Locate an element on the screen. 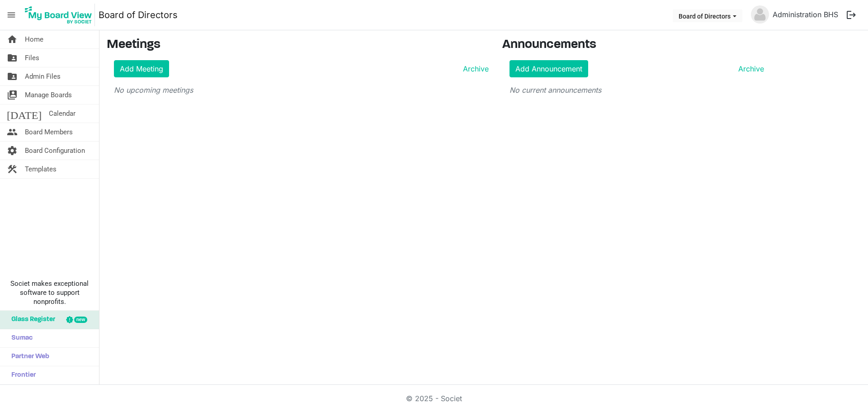 The image size is (868, 412). span: menu is located at coordinates (12, 15).